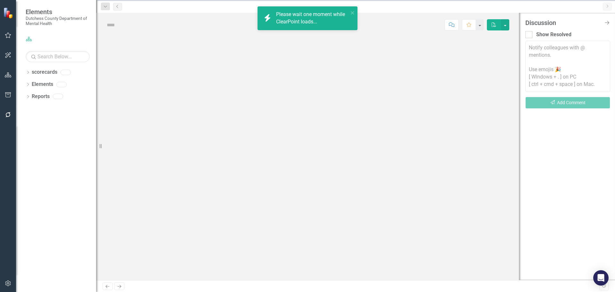 The height and width of the screenshot is (292, 615). Describe the element at coordinates (563, 23) in the screenshot. I see `div: Discussion` at that location.